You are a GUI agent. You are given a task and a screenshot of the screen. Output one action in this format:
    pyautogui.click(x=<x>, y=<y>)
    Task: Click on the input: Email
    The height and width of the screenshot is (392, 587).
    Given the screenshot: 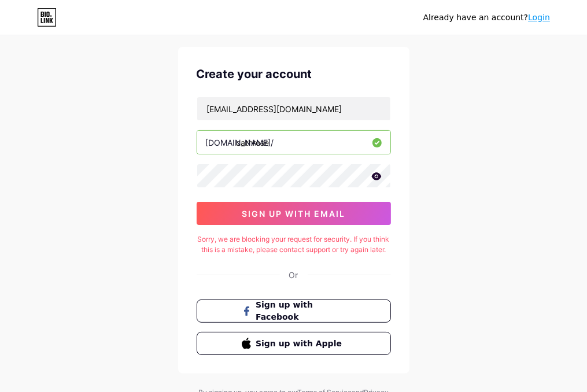 What is the action you would take?
    pyautogui.click(x=294, y=109)
    